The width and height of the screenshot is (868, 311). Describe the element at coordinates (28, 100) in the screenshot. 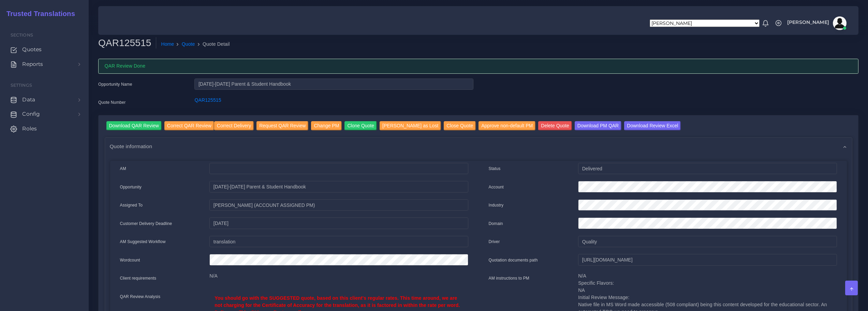

I see `span: Data` at that location.